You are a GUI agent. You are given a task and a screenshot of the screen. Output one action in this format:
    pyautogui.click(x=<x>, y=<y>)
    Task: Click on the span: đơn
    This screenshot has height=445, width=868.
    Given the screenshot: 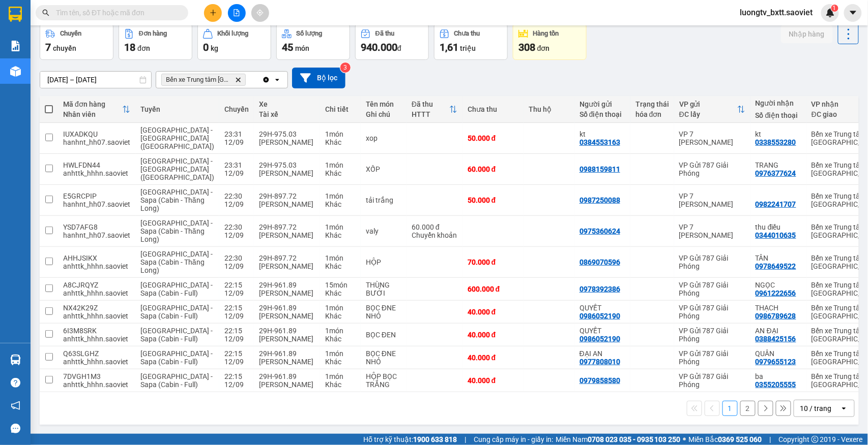 What is the action you would take?
    pyautogui.click(x=143, y=48)
    